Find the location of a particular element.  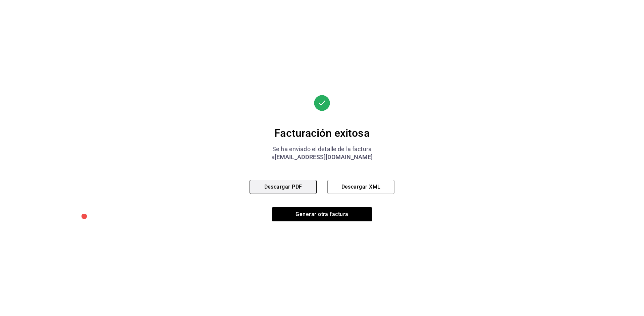

div: Se ha enviado el detalle de la factura is located at coordinates (322, 149).